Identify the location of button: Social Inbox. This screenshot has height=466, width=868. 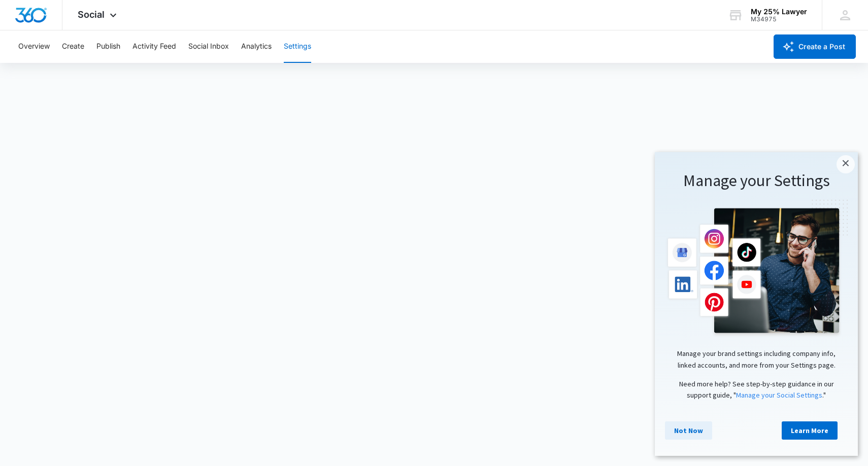
(209, 46).